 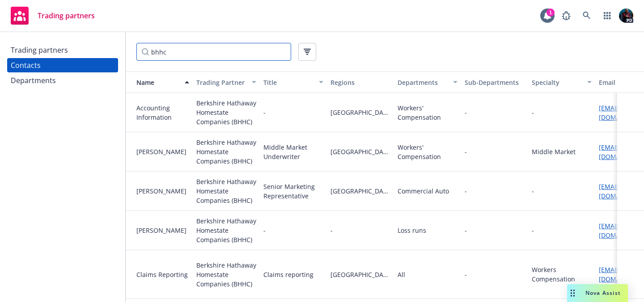 What do you see at coordinates (66, 16) in the screenshot?
I see `span: Trading partners` at bounding box center [66, 16].